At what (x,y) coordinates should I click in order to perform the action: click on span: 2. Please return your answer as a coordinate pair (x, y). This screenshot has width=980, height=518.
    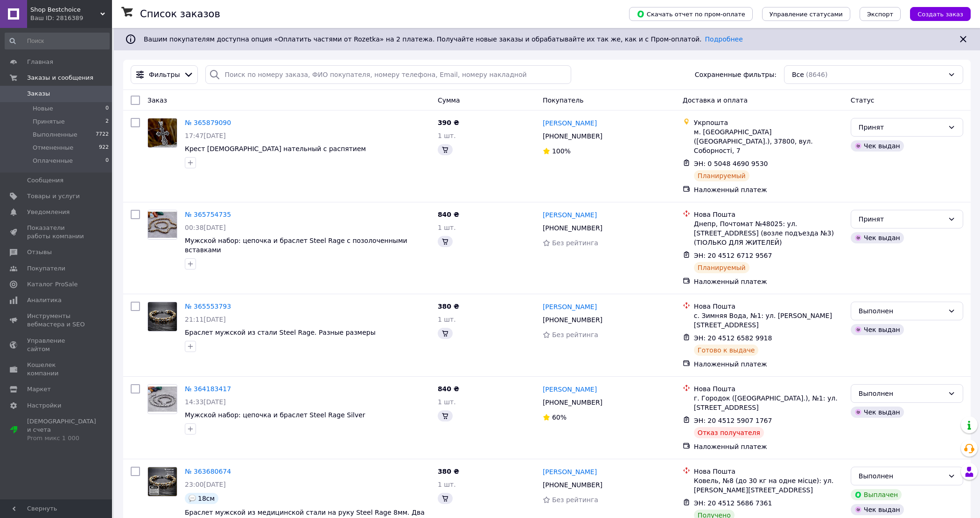
    Looking at the image, I should click on (107, 122).